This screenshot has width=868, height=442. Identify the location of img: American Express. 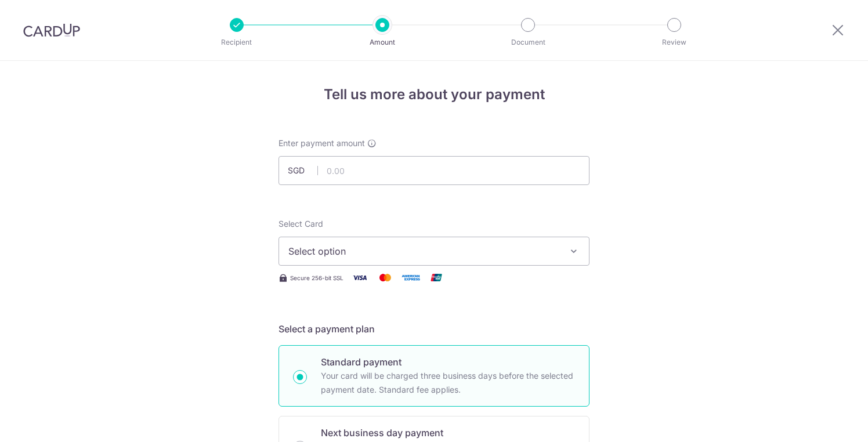
(411, 277).